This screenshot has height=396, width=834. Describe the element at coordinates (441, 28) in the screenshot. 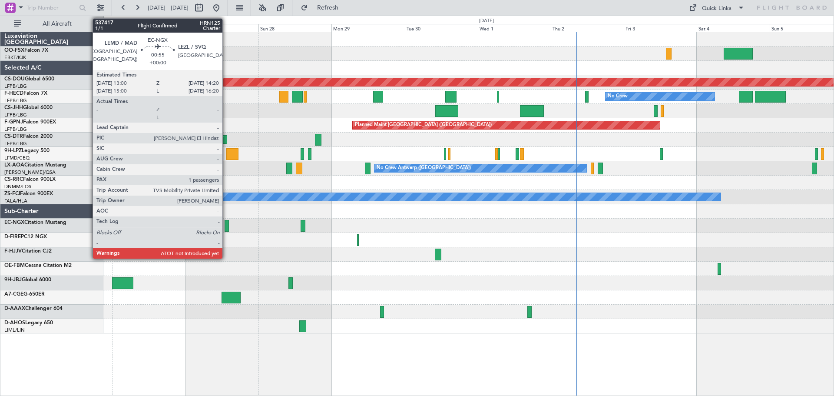

I see `div: Tue 30` at that location.